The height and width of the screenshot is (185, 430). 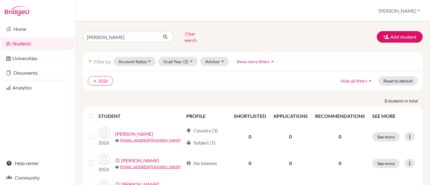 I want to click on div: No interest, so click(x=202, y=163).